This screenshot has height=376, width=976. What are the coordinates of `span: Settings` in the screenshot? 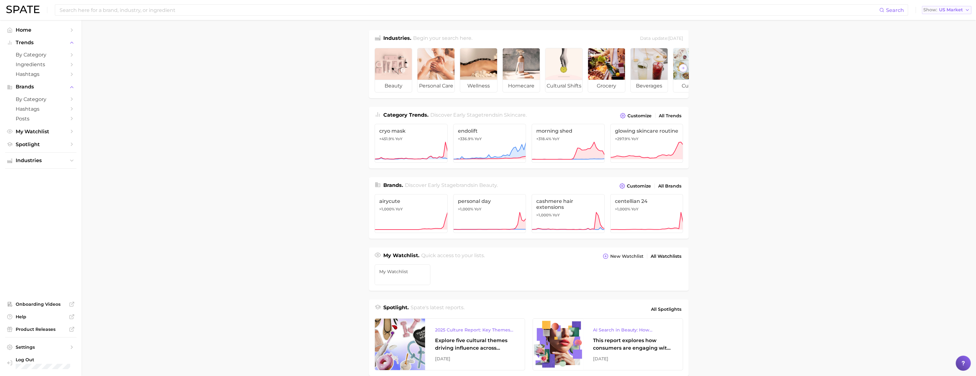 It's located at (41, 347).